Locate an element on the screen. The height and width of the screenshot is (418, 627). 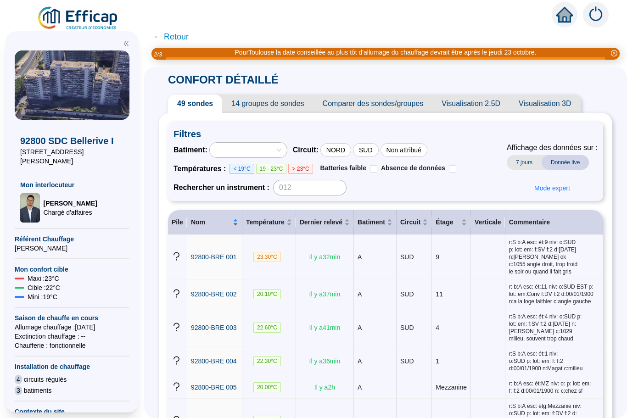
span: Chaufferie : fonctionnelle is located at coordinates (72, 345).